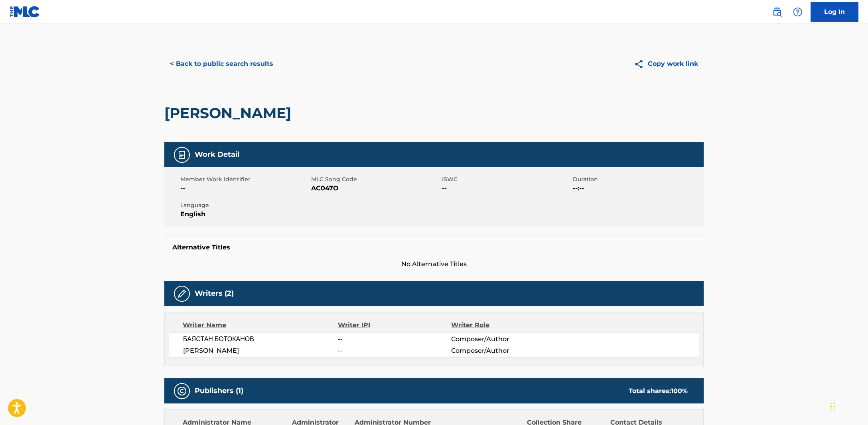 This screenshot has height=425, width=868. I want to click on h5: Alternative Titles, so click(434, 247).